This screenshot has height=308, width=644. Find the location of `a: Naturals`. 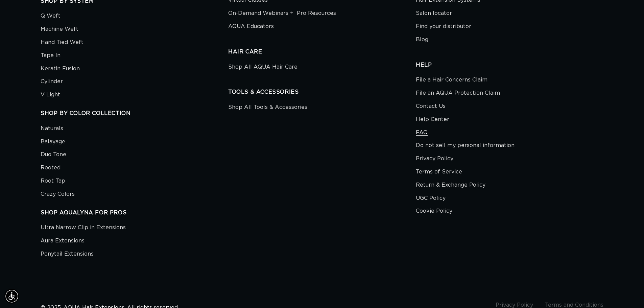

a: Naturals is located at coordinates (52, 129).